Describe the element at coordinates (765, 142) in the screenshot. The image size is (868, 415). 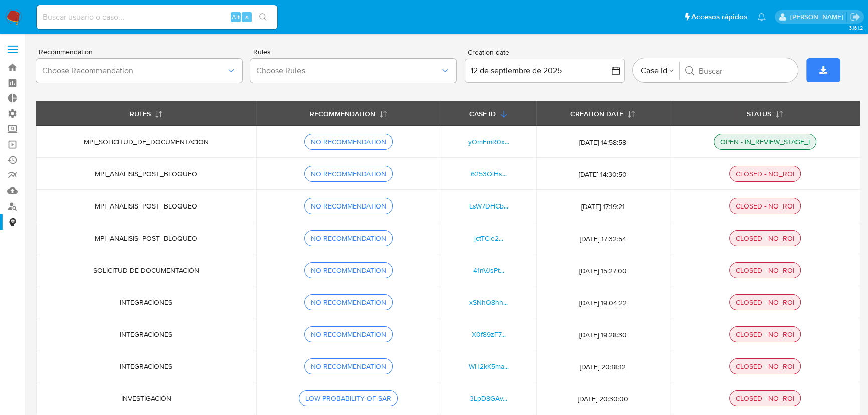
I see `div: OPEN - IN_REVIEW_STAGE_I` at that location.